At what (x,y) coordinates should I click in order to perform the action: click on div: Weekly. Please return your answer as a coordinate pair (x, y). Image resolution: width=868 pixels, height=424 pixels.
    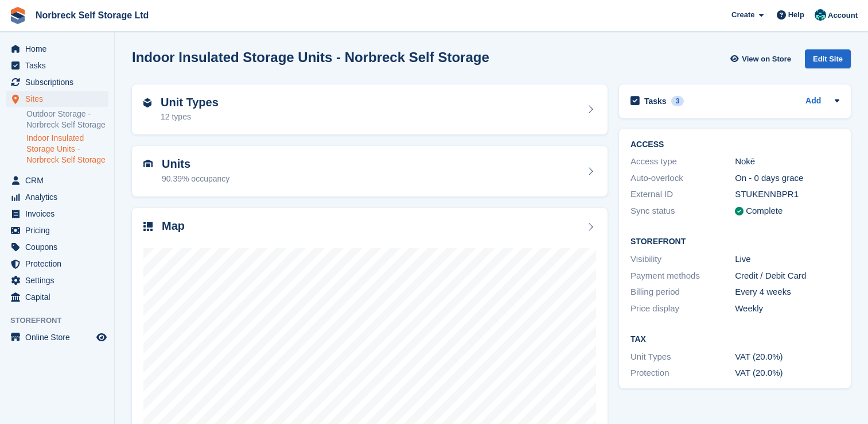
    Looking at the image, I should click on (787, 308).